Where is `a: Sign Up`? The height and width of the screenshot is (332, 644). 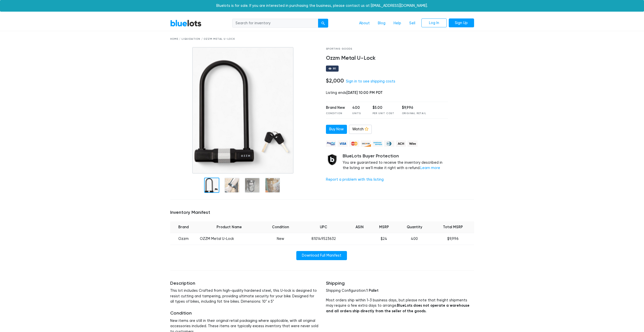 a: Sign Up is located at coordinates (462, 23).